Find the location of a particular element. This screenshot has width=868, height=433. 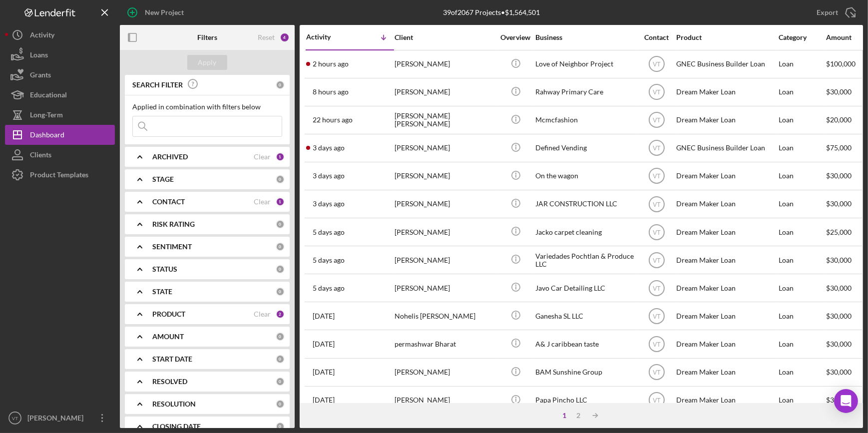

b: SEARCH FILTER is located at coordinates (157, 85).